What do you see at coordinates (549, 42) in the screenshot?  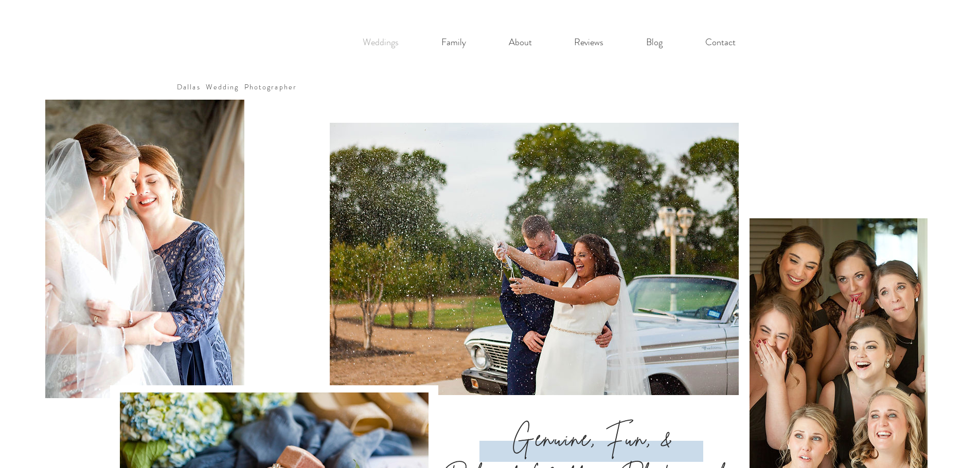 I see `nav: Site` at bounding box center [549, 42].